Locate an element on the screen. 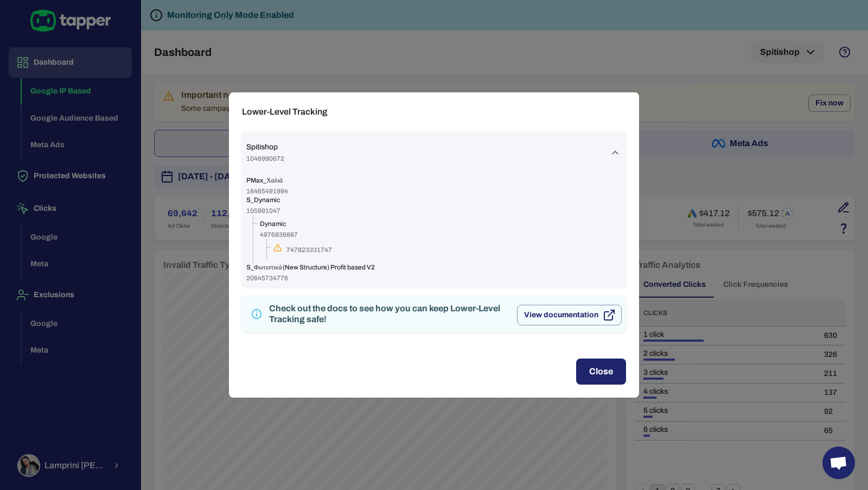 This screenshot has width=868, height=490. span: 18465491994 is located at coordinates (434, 191).